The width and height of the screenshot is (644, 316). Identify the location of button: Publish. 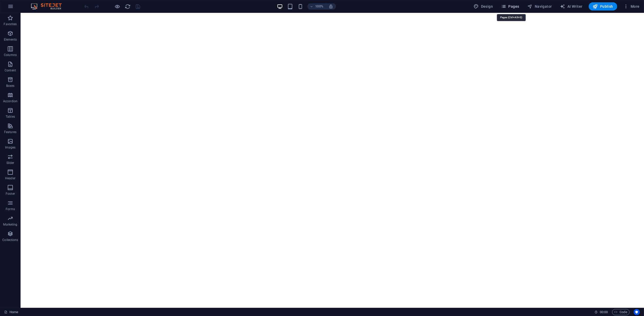
(603, 6).